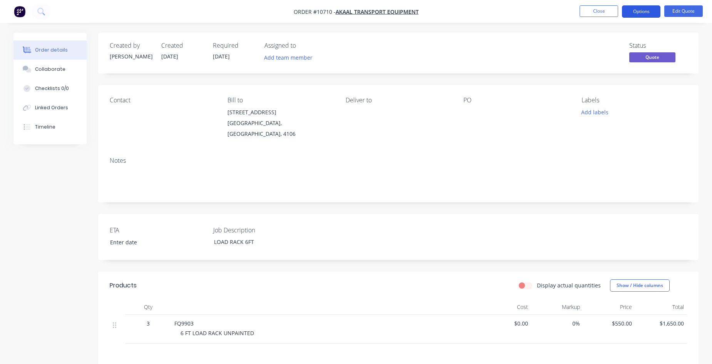 The width and height of the screenshot is (712, 364). Describe the element at coordinates (569, 285) in the screenshot. I see `label: Display actual quantities` at that location.